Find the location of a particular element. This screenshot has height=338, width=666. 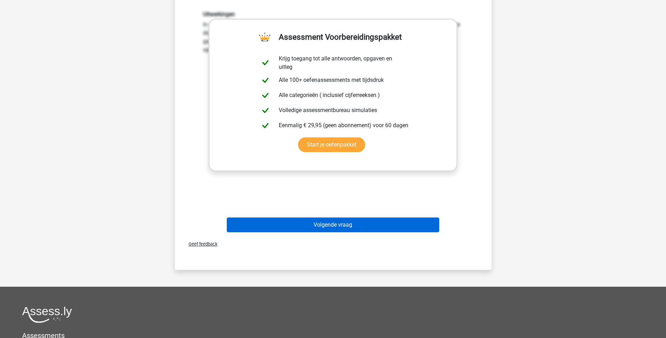

a: Start je oefenpakket is located at coordinates (332, 145).